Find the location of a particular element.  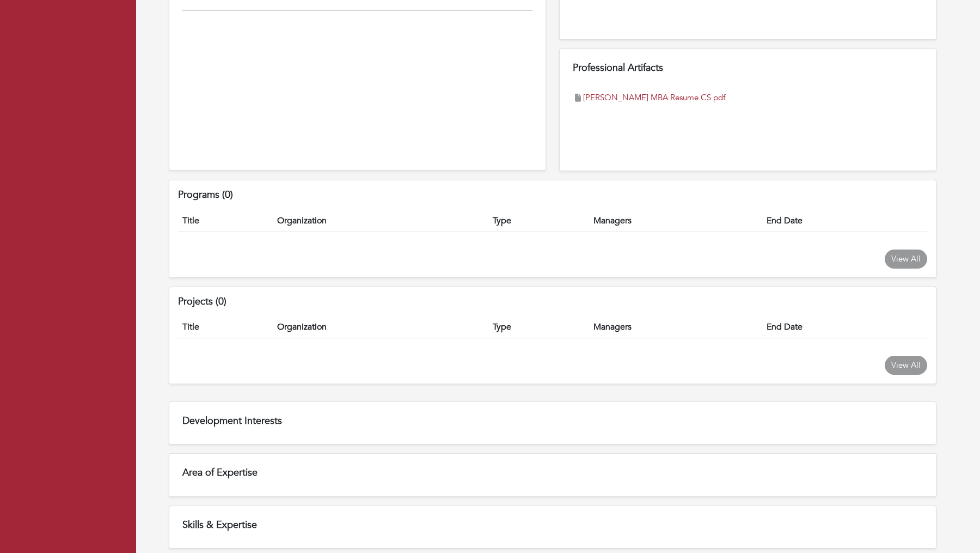

h4: Programs (0) is located at coordinates (553, 195).